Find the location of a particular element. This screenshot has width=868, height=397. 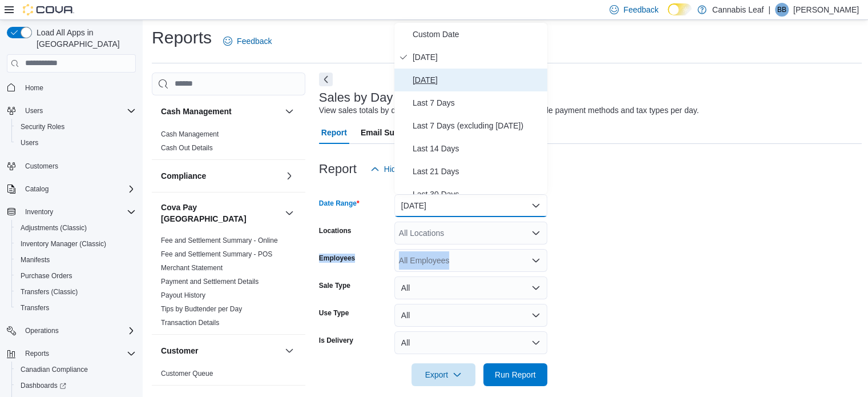

a: Transfers (Classic) is located at coordinates (49, 292).